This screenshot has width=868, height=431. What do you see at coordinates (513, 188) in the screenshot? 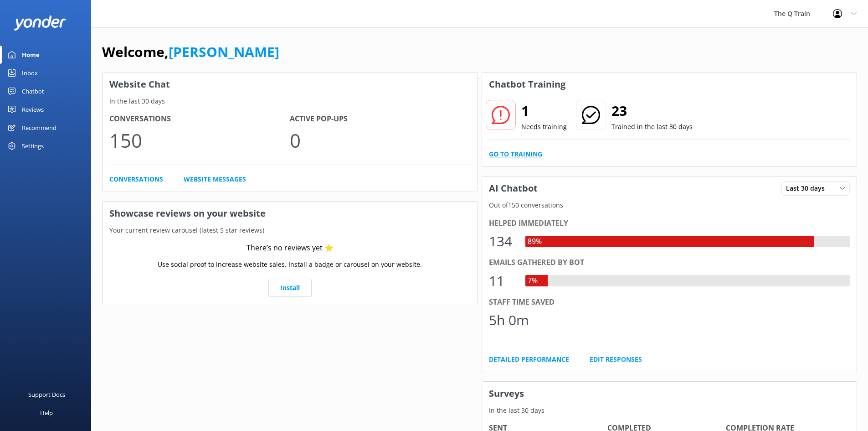
I see `h3: AI Chatbot` at bounding box center [513, 188].